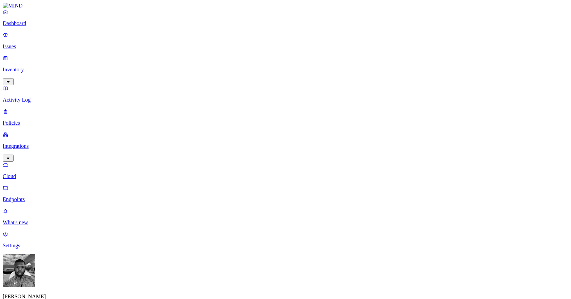  Describe the element at coordinates (286, 245) in the screenshot. I see `p: Settings` at that location.